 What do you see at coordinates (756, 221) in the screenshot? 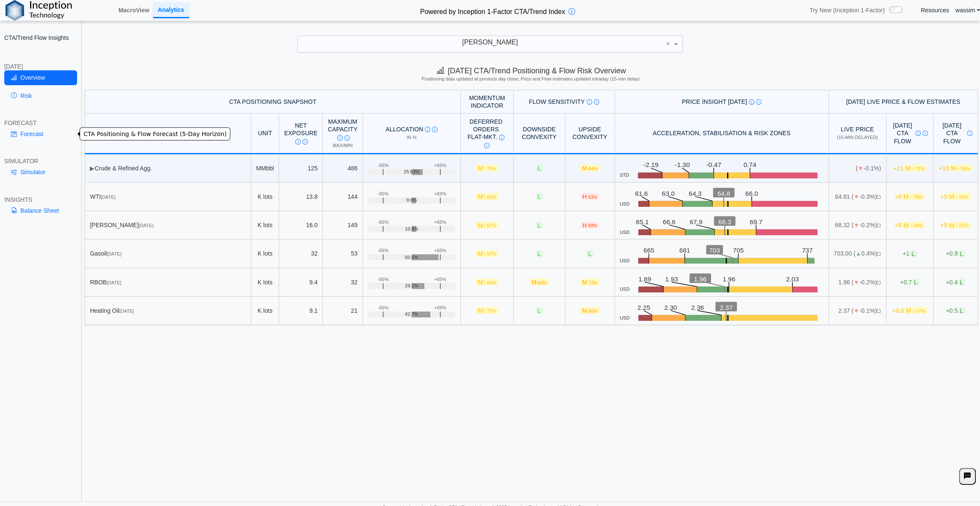
I see `text: 69.7` at bounding box center [756, 221].